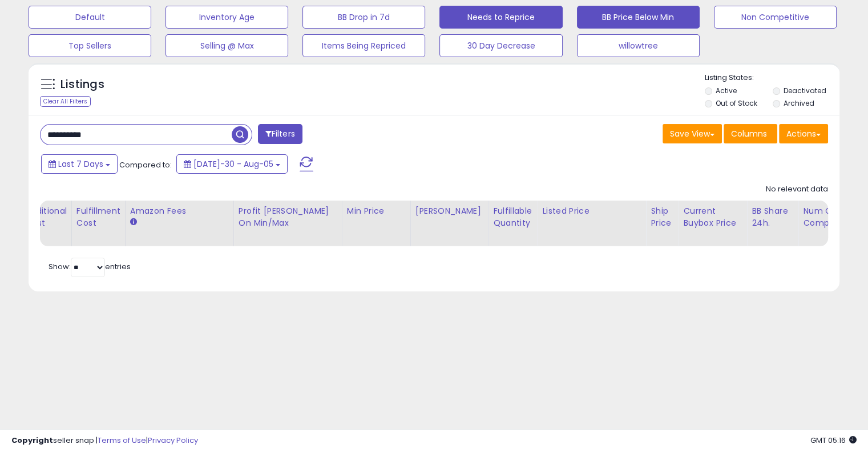  I want to click on th: The percentage added to the cost of goods (COGS) that forms the calculator for Min & Max prices., so click(287, 223).